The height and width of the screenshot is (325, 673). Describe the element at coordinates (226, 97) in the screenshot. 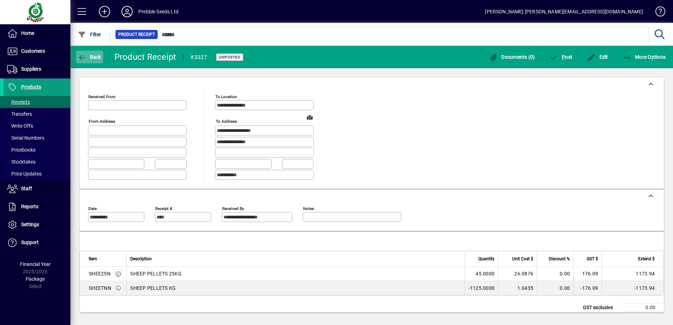

I see `mat-label: To location` at that location.